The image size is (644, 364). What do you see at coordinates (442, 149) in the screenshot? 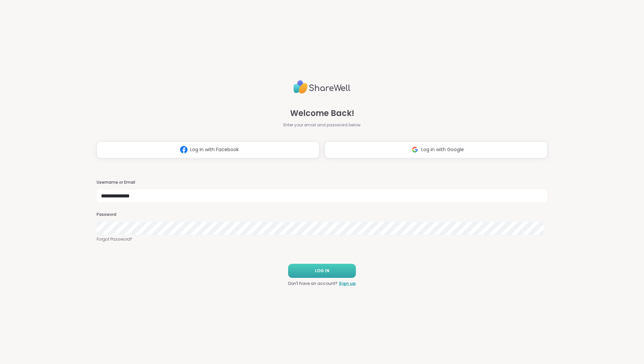
I see `span: Log in with Google` at bounding box center [442, 149].